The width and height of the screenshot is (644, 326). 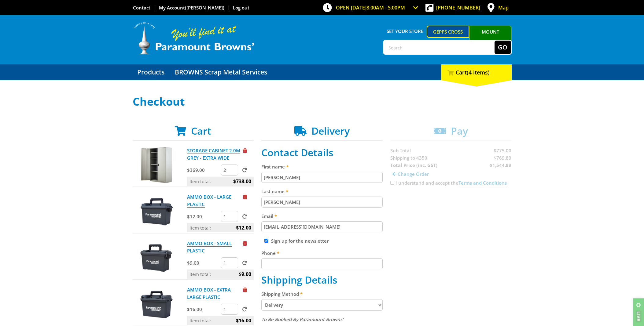 What do you see at coordinates (221, 72) in the screenshot?
I see `a: Go to the BROWNS Scrap Metal Services page` at bounding box center [221, 72].